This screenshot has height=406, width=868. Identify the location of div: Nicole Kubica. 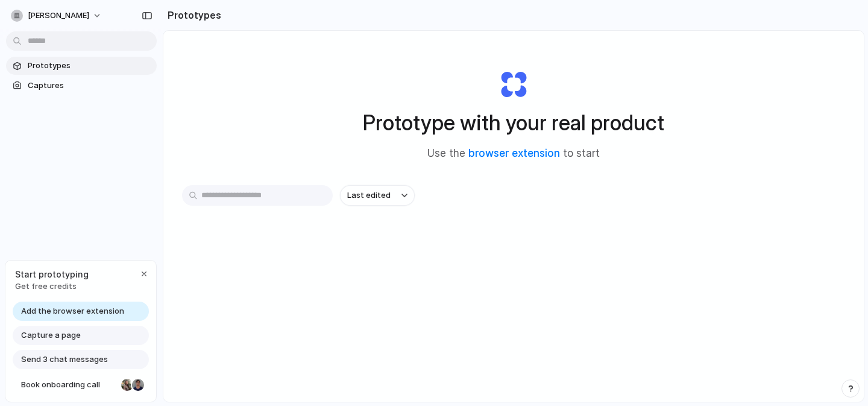
(128, 385).